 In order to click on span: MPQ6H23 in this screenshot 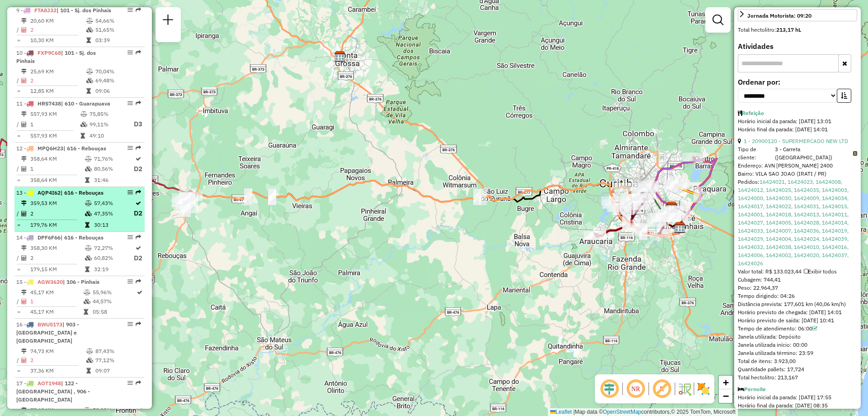, I will do `click(50, 148)`.